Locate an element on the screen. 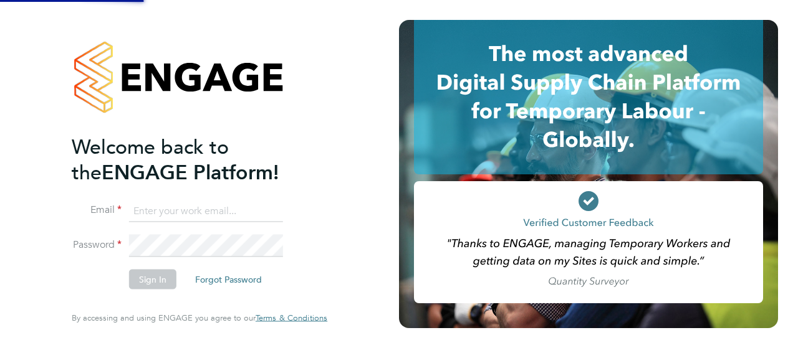 The height and width of the screenshot is (348, 798). label: Password is located at coordinates (97, 245).